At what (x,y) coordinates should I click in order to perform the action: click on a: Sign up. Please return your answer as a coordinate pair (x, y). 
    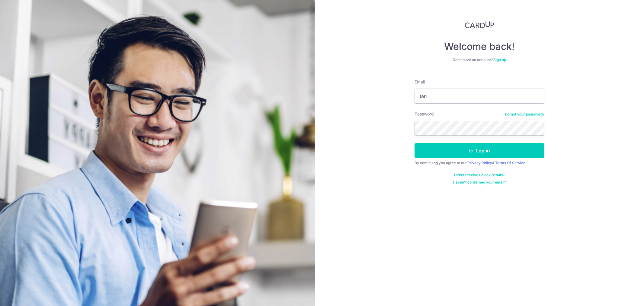
    Looking at the image, I should click on (500, 60).